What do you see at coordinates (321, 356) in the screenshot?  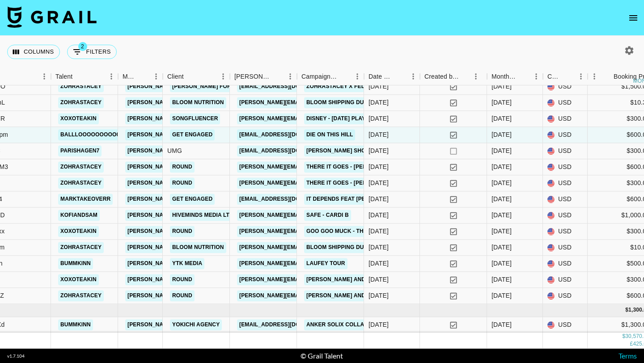 I see `div: © Grail Talent` at bounding box center [321, 356].